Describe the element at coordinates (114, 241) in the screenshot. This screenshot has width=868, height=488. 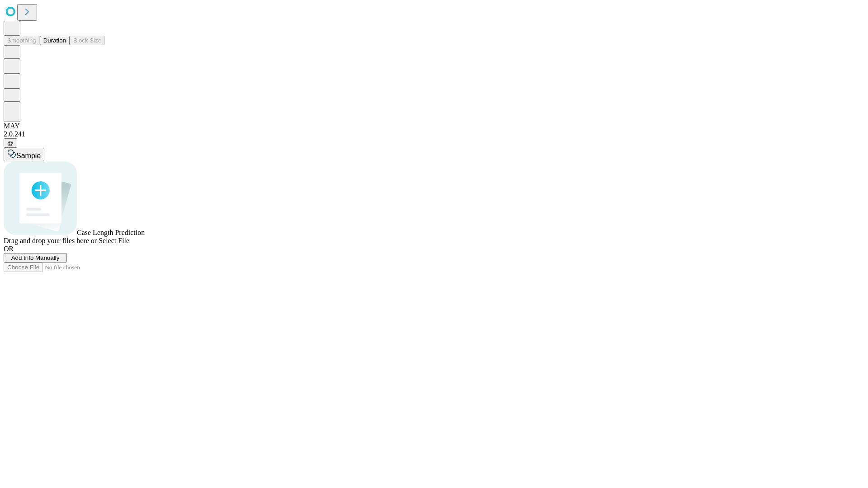
I see `span: Select File` at that location.